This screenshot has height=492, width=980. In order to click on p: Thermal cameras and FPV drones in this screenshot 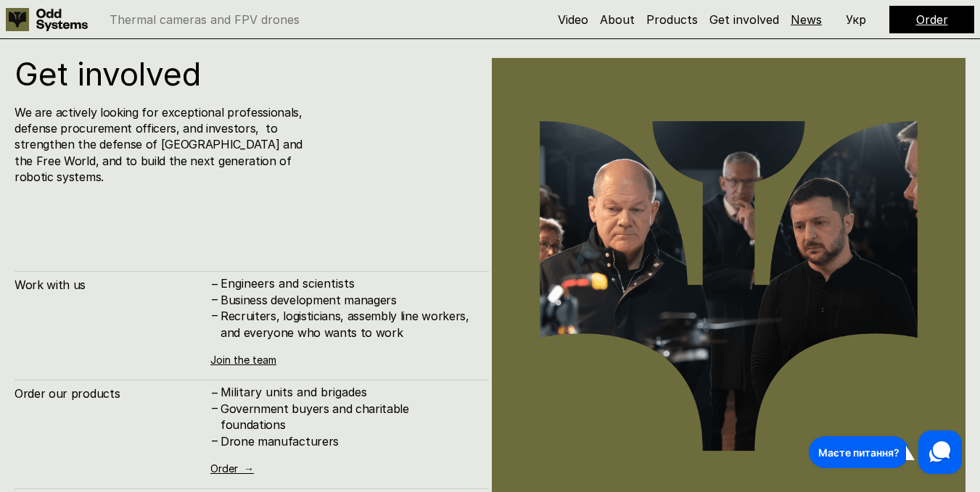, I will do `click(204, 20)`.